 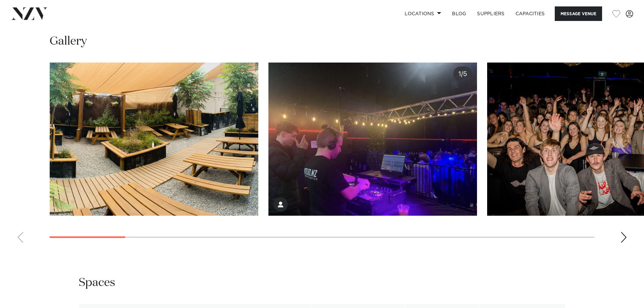 I want to click on swiper-slide: 1 / 18, so click(x=154, y=139).